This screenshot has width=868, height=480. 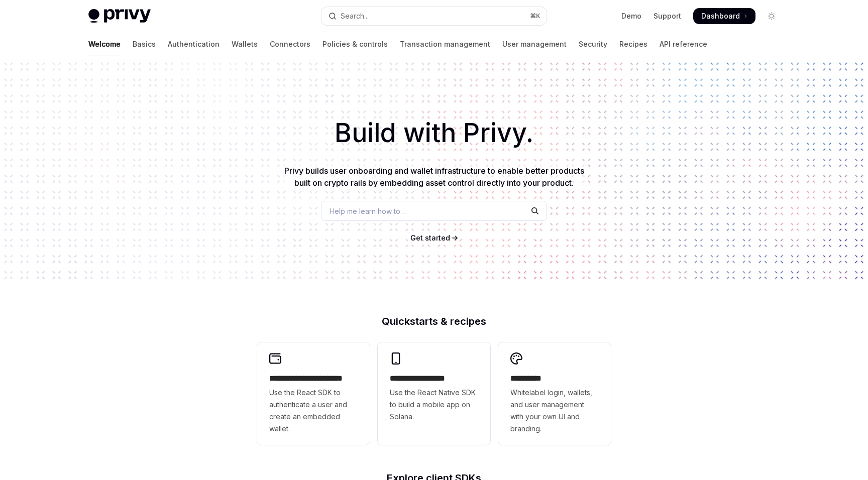 What do you see at coordinates (634, 45) in the screenshot?
I see `a: Recipes` at bounding box center [634, 45].